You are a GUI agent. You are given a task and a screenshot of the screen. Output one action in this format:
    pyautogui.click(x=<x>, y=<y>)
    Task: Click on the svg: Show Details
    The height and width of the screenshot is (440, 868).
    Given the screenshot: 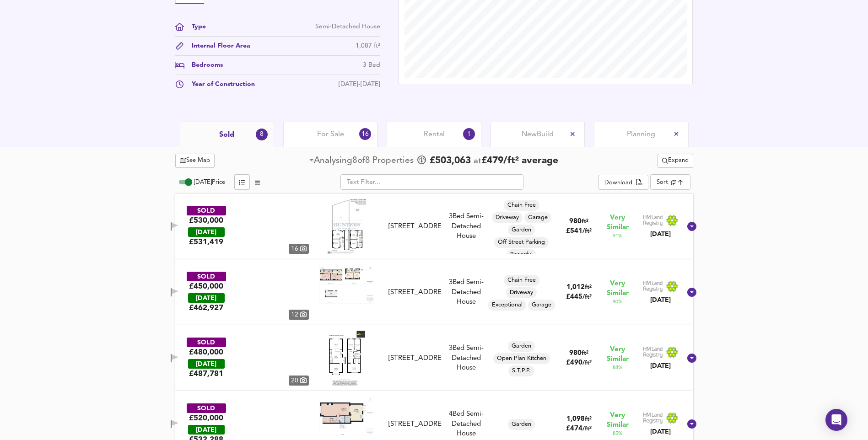 What is the action you would take?
    pyautogui.click(x=692, y=425)
    